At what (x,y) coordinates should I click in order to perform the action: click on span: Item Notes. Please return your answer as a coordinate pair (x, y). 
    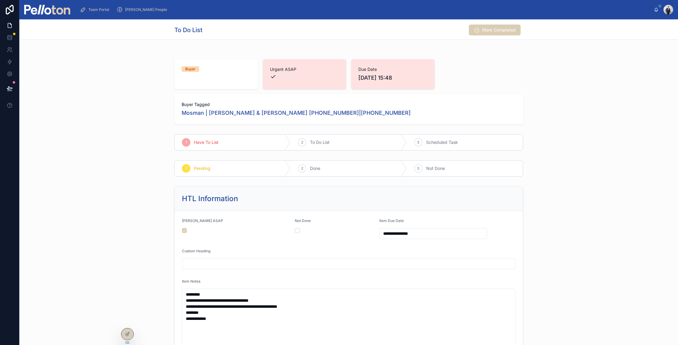
    Looking at the image, I should click on (191, 281).